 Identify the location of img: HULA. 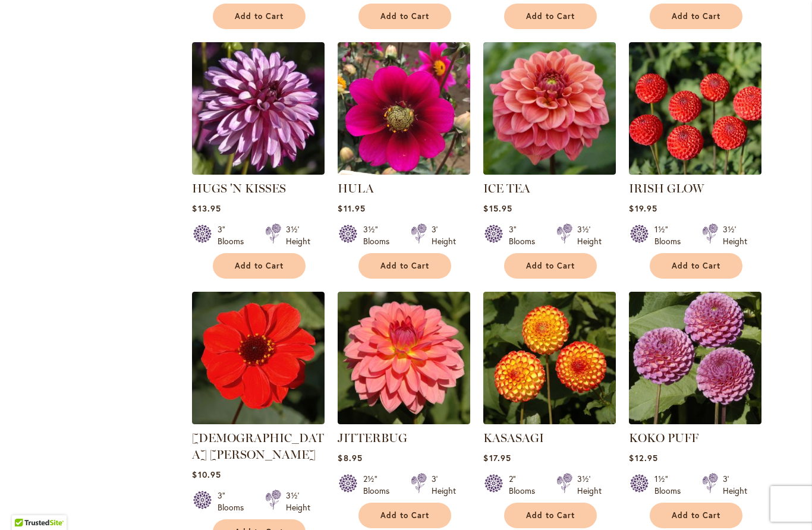
(404, 108).